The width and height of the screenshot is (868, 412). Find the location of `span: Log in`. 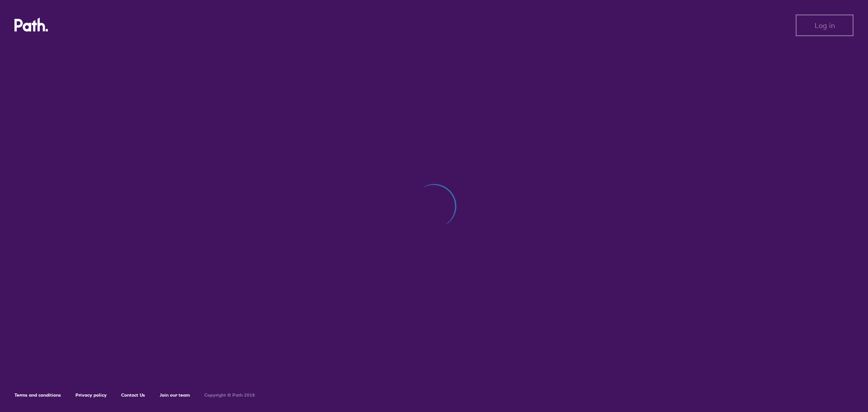

span: Log in is located at coordinates (825, 25).